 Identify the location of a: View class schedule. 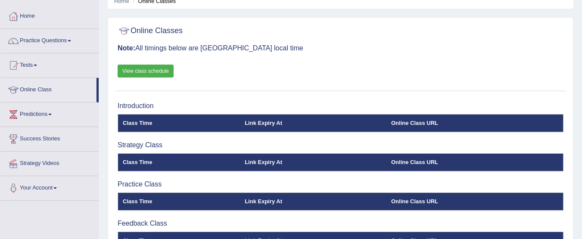
(145, 71).